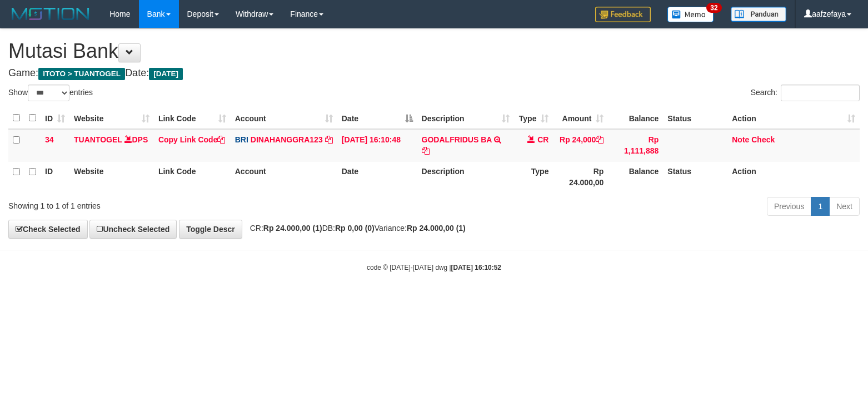  What do you see at coordinates (426, 151) in the screenshot?
I see `a: Copy GODALFRIDUS BA to clipboard` at bounding box center [426, 151].